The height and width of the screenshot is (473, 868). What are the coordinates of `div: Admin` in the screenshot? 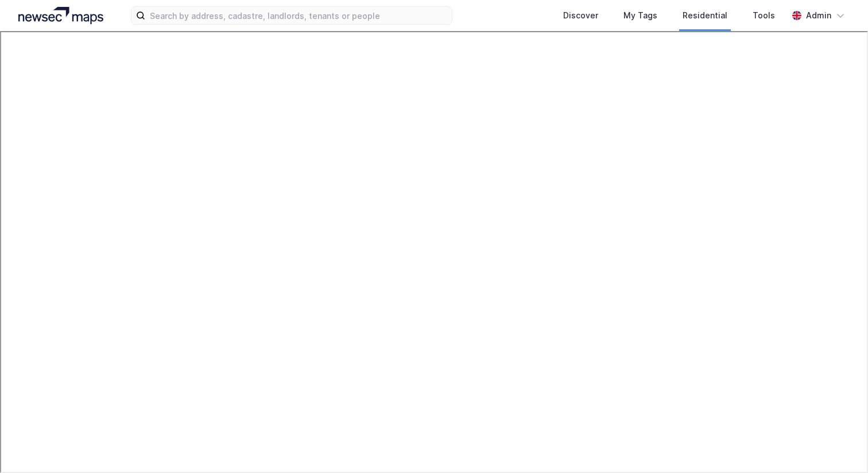 It's located at (819, 16).